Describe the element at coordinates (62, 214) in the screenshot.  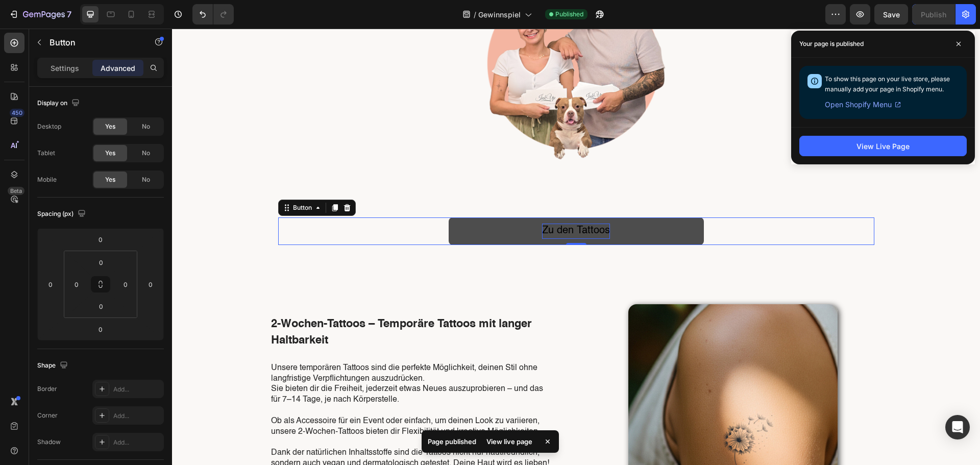
I see `div: Spacing (px)` at that location.